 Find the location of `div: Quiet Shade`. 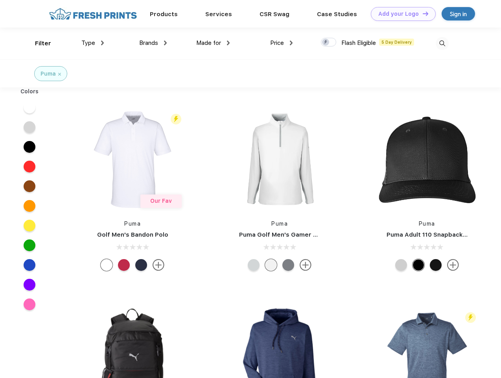

div: Quiet Shade is located at coordinates (288, 265).